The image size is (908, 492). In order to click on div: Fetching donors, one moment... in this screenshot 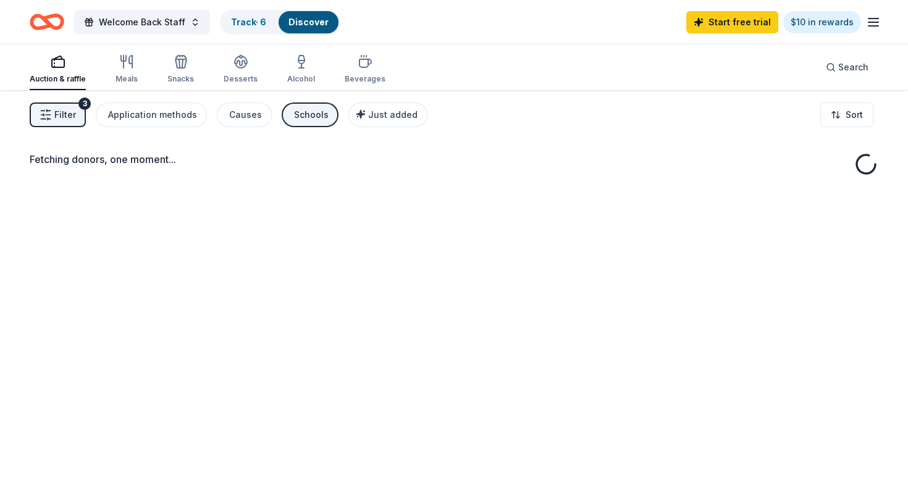, I will do `click(454, 159)`.